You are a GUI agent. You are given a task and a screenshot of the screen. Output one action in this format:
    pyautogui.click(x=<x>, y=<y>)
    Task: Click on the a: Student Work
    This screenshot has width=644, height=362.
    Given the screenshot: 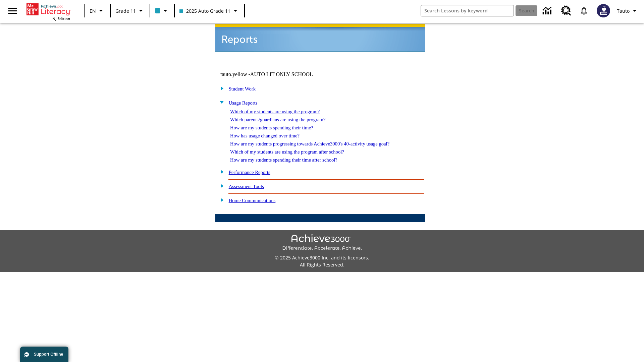 What is the action you would take?
    pyautogui.click(x=242, y=89)
    